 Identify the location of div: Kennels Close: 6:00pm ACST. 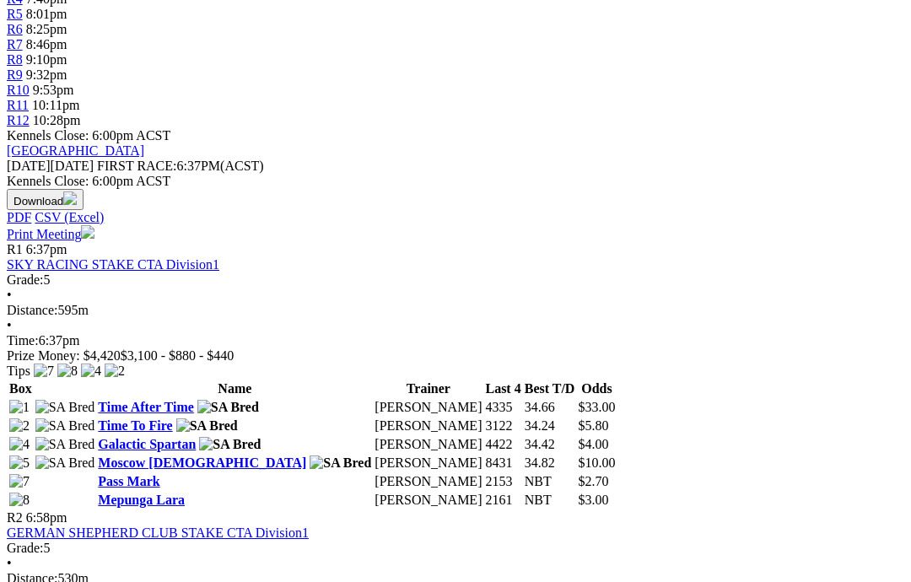
(455, 181).